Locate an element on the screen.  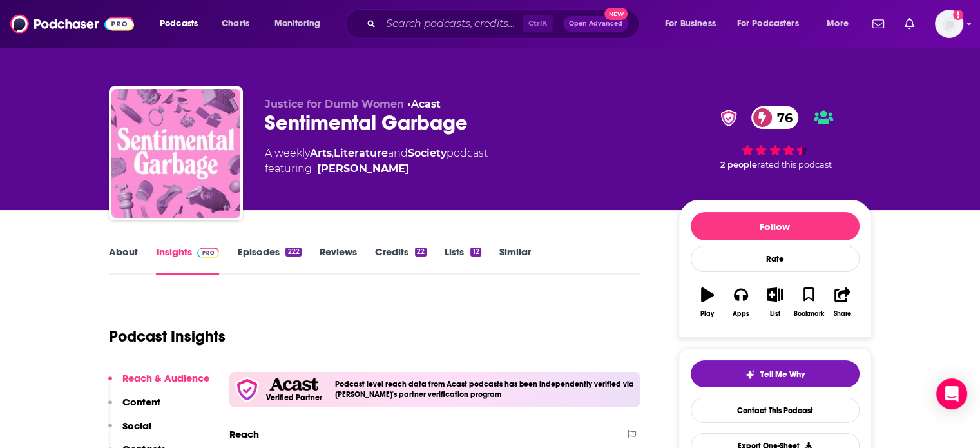
div: 12 is located at coordinates (476, 252).